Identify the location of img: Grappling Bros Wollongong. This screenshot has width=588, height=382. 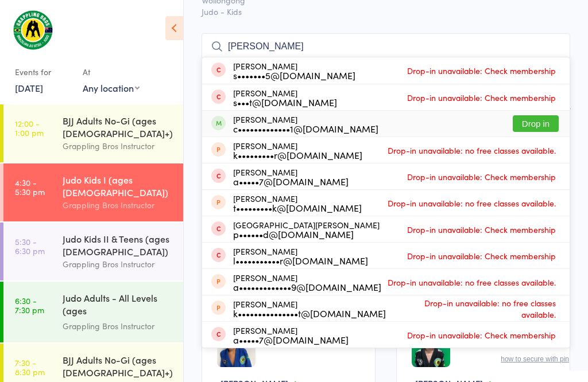
(33, 30).